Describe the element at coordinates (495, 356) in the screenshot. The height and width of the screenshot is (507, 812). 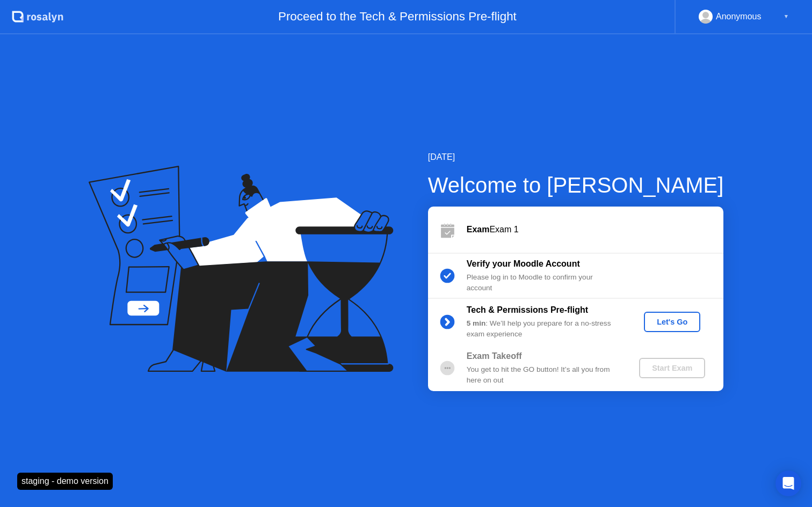
I see `b: Exam Takeoff` at that location.